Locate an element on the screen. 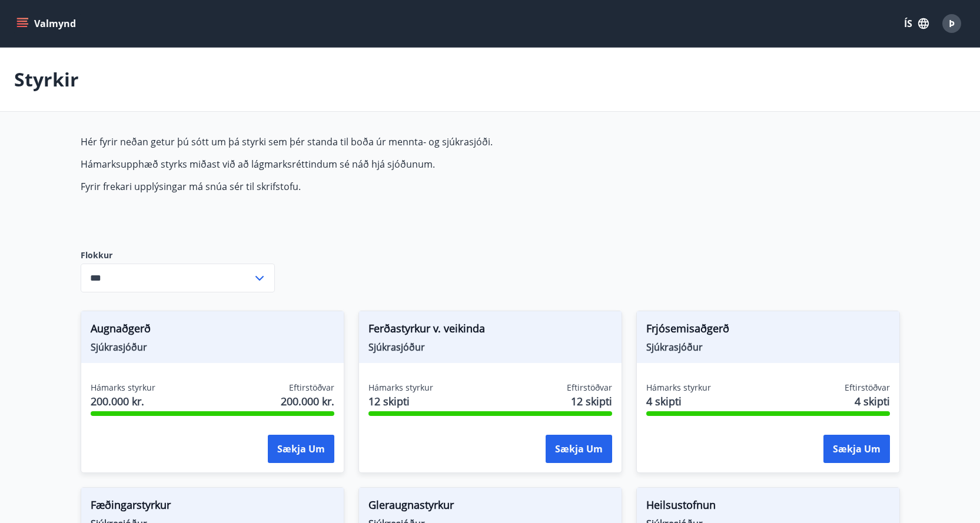 This screenshot has width=980, height=523. button: menu is located at coordinates (47, 24).